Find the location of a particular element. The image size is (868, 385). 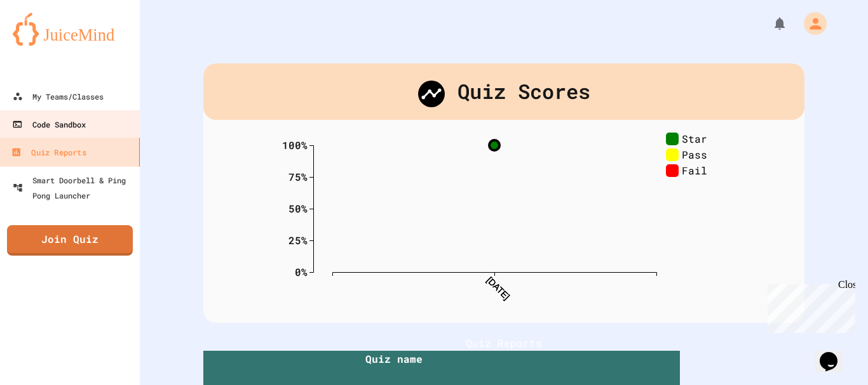

div: Quiz Reports is located at coordinates (48, 152).